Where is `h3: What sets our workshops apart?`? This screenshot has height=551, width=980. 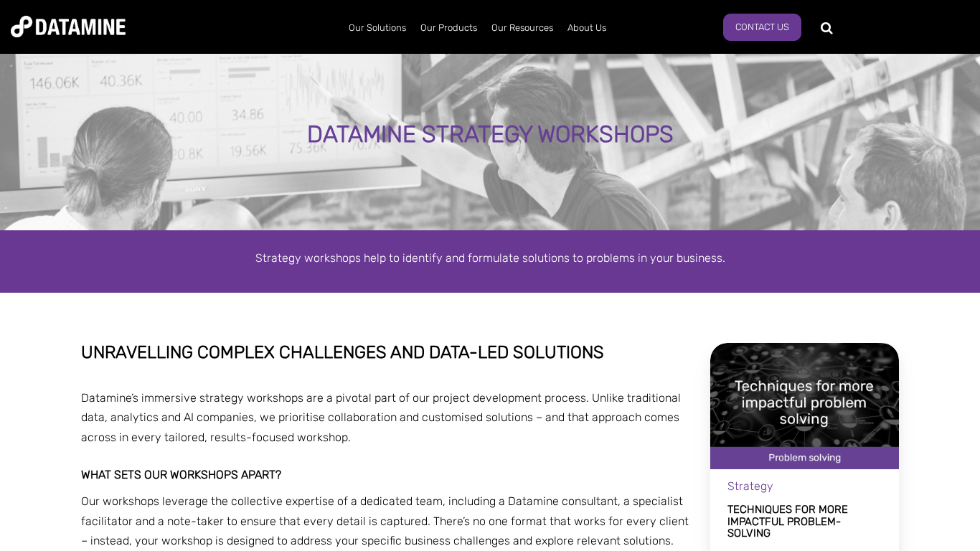 h3: What sets our workshops apart? is located at coordinates (385, 475).